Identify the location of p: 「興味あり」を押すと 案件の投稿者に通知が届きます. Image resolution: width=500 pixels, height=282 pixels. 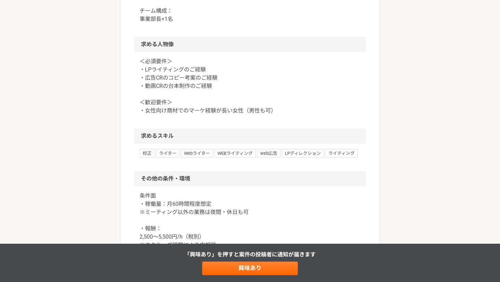
(250, 255).